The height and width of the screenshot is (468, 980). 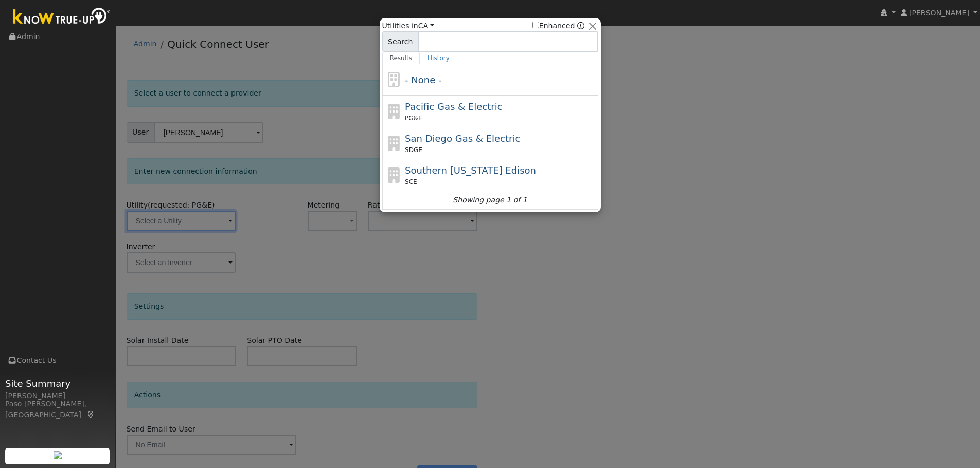 What do you see at coordinates (426, 26) in the screenshot?
I see `a: CA` at bounding box center [426, 26].